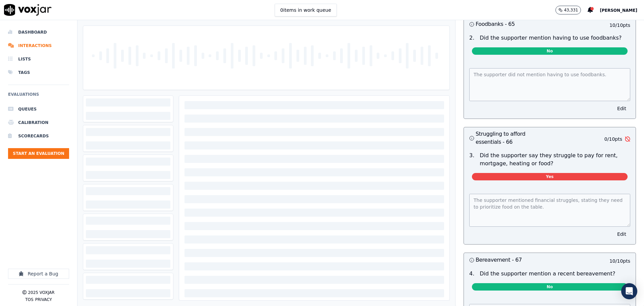 The height and width of the screenshot is (306, 644). Describe the element at coordinates (39, 96) in the screenshot. I see `h6: Evaluations` at that location.